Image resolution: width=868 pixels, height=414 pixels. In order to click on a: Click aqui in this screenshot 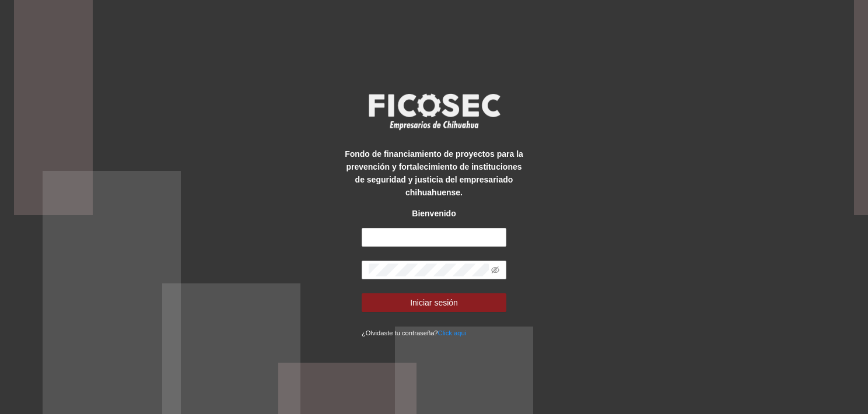, I will do `click(452, 333)`.